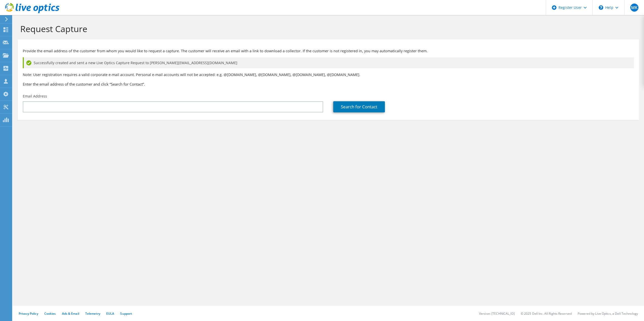 The width and height of the screenshot is (644, 321). What do you see at coordinates (50, 314) in the screenshot?
I see `a: Cookies` at bounding box center [50, 314].